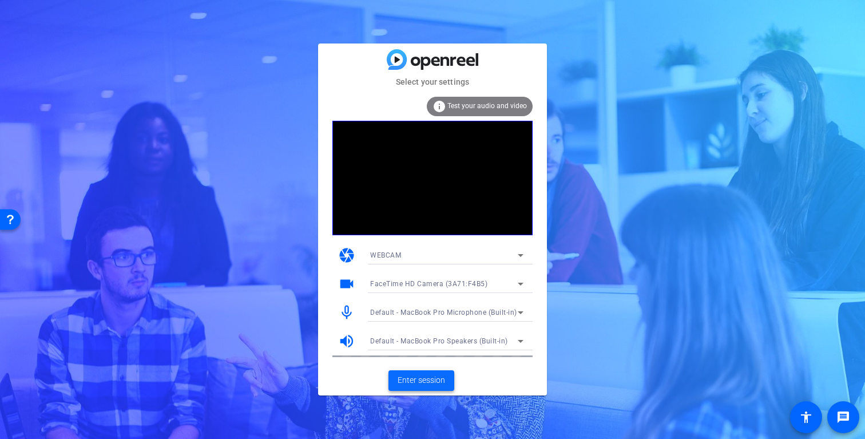 Image resolution: width=865 pixels, height=439 pixels. I want to click on span: Default - MacBook Pro Speakers (Built-in), so click(439, 341).